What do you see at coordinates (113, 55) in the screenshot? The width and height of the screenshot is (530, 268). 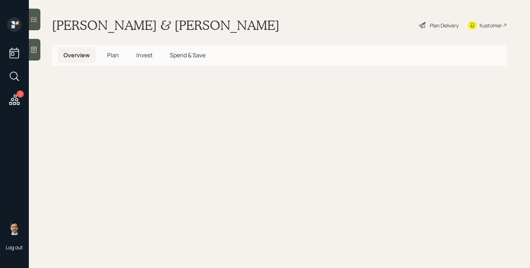 I see `span: Plan` at bounding box center [113, 55].